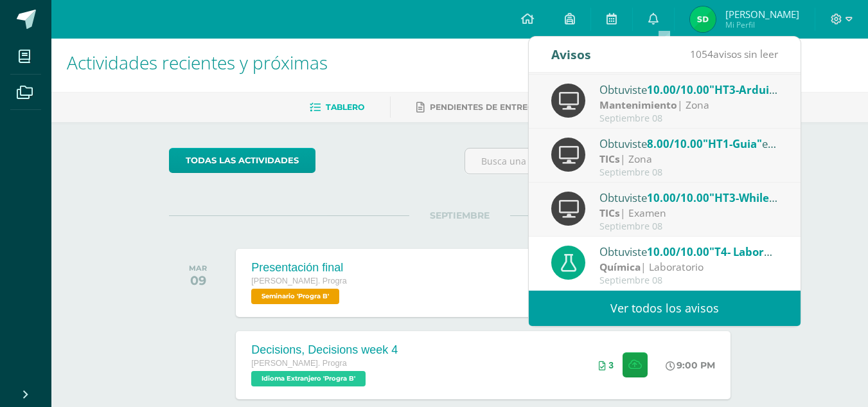  Describe the element at coordinates (299, 268) in the screenshot. I see `div: Presentación final` at that location.